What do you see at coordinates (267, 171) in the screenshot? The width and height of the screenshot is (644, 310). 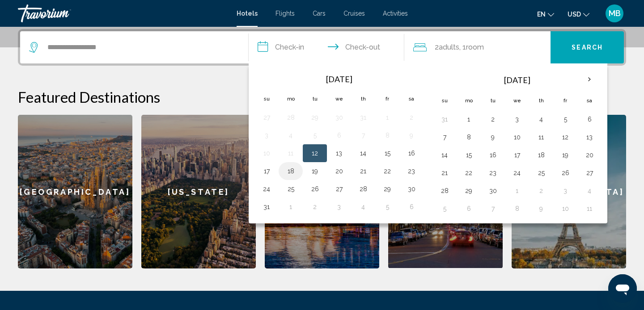 I see `button: Day 17` at bounding box center [267, 171].